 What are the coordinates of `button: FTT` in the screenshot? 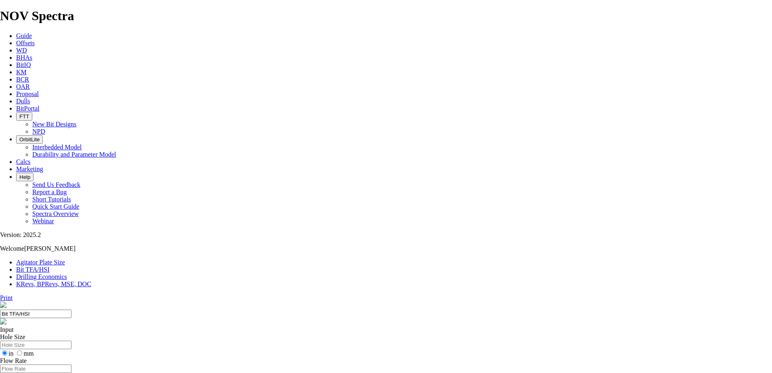 It's located at (24, 116).